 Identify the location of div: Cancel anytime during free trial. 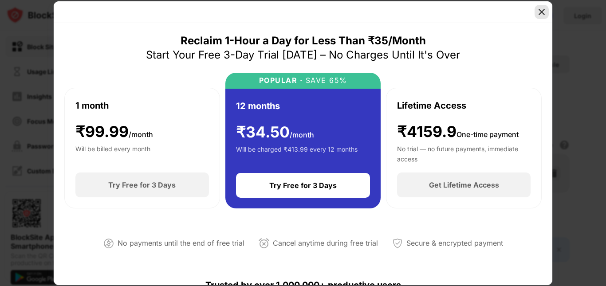
(325, 243).